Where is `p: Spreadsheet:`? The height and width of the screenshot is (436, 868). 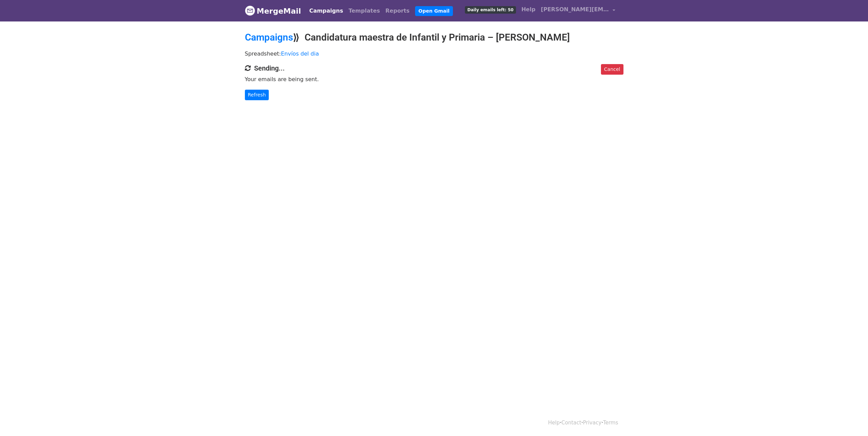 p: Spreadsheet: is located at coordinates (434, 54).